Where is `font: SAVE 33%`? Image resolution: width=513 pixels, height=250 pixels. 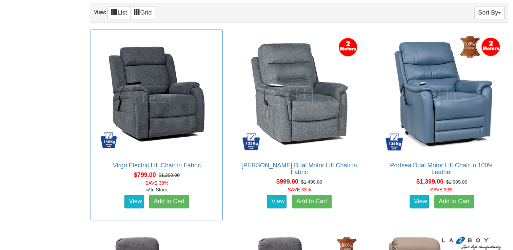
font: SAVE 33% is located at coordinates (299, 190).